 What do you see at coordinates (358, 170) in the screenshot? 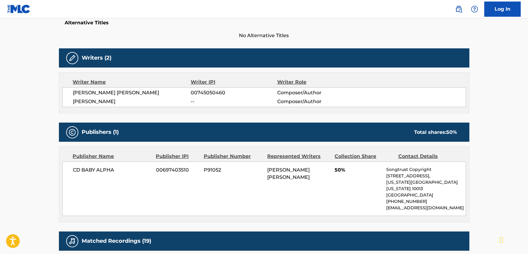
I see `span: 50%` at bounding box center [358, 170].